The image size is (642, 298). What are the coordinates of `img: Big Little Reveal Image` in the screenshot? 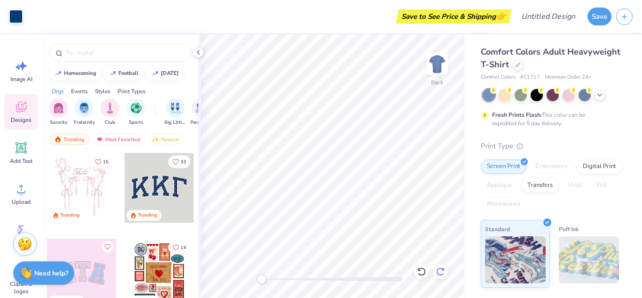 It's located at (175, 108).